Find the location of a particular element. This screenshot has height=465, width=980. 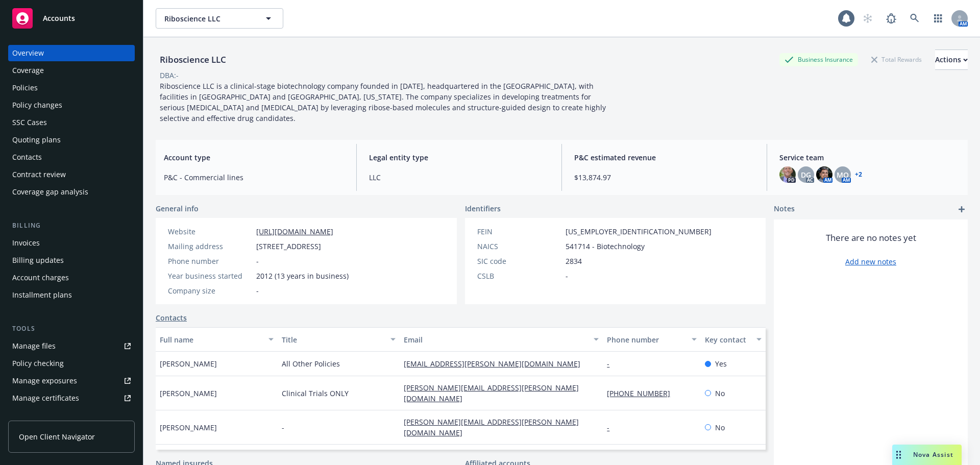

div: Coverage is located at coordinates (28, 70).